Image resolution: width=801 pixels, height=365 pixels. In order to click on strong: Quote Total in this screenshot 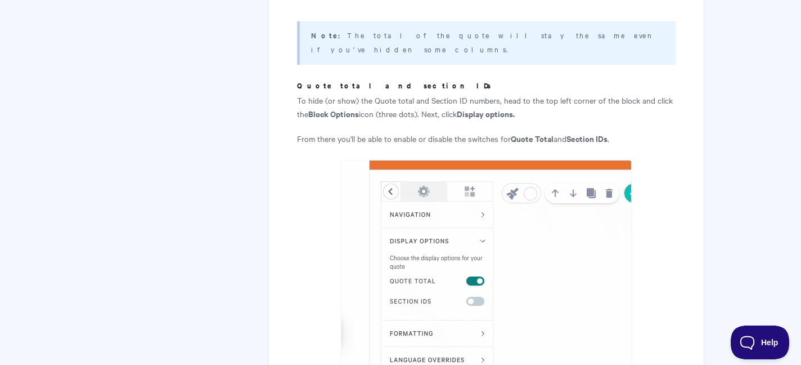, I will do `click(532, 138)`.